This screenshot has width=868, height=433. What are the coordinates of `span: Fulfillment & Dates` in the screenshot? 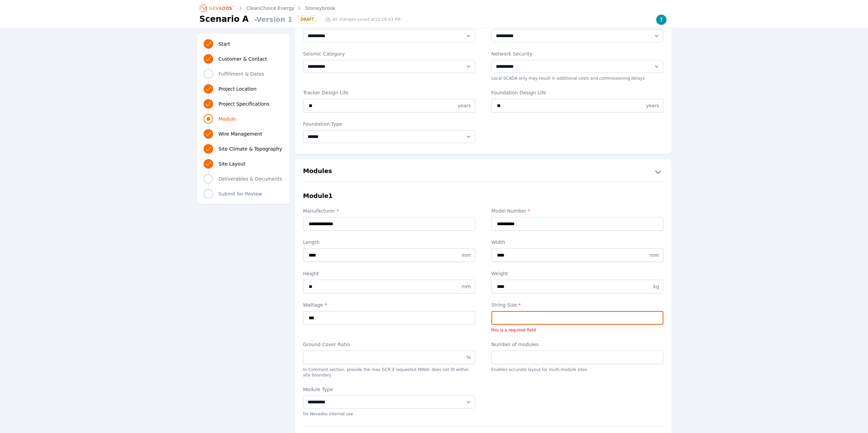 It's located at (242, 74).